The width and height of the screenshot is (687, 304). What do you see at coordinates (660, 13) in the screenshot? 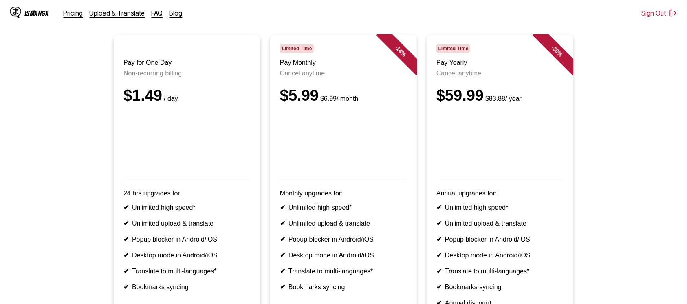
I see `button: Sign Out` at bounding box center [660, 13].